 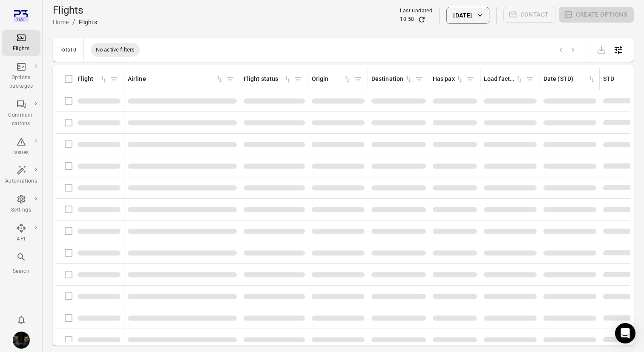 What do you see at coordinates (448, 79) in the screenshot?
I see `div: Sort by has pax in ascending order` at bounding box center [448, 79].